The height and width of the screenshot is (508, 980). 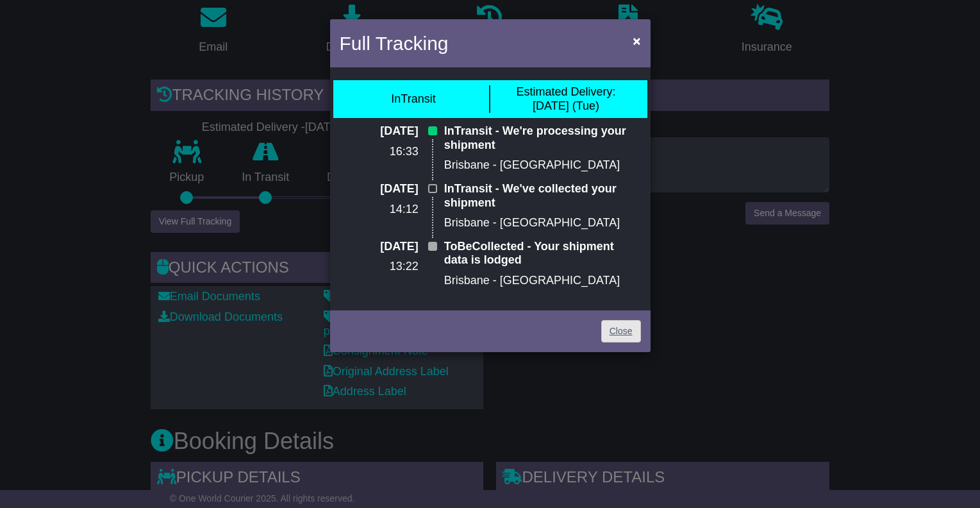 I want to click on p: InTransit - We're processing your shipment, so click(x=542, y=138).